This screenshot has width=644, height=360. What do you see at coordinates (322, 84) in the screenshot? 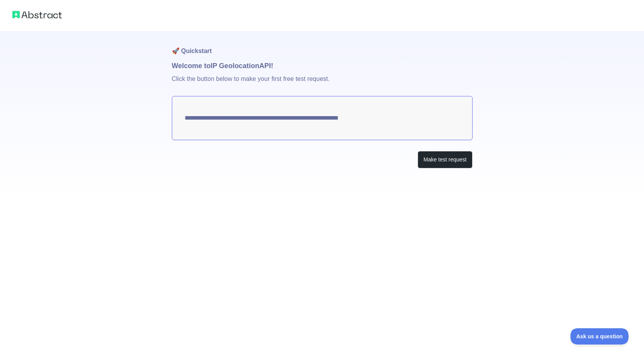
I see `p: Click the button below to make your first free test request.` at bounding box center [322, 84].